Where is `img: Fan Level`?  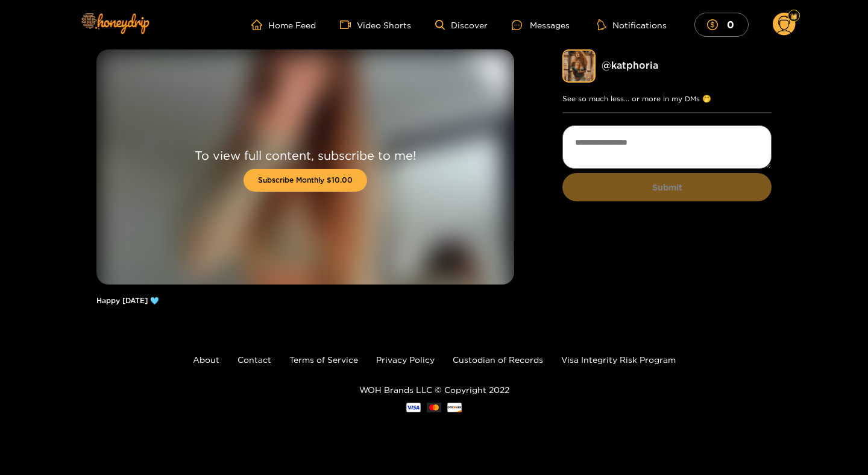 img: Fan Level is located at coordinates (794, 17).